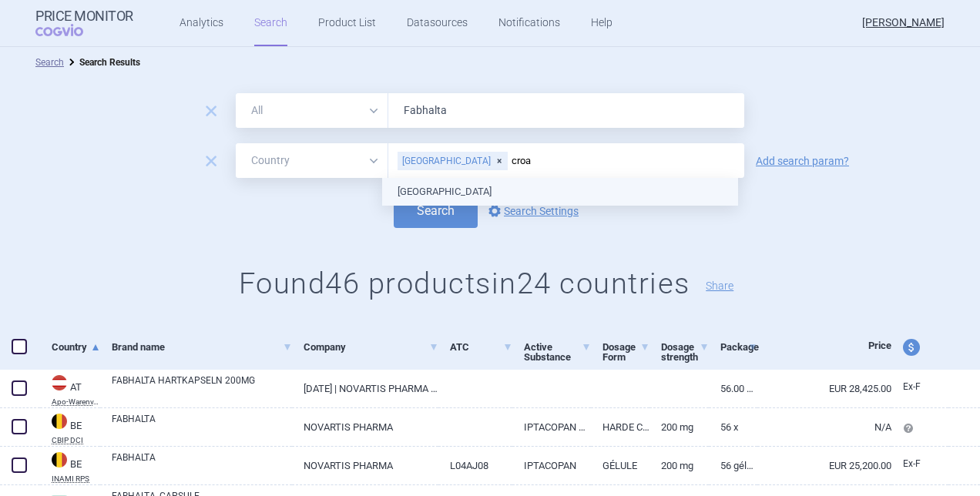 The width and height of the screenshot is (980, 496). What do you see at coordinates (475, 466) in the screenshot?
I see `a: L04AJ08` at bounding box center [475, 466].